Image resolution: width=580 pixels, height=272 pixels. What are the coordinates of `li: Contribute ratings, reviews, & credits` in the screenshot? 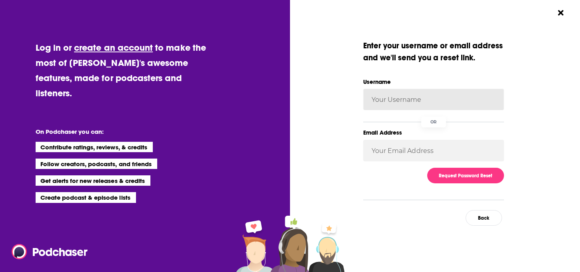 It's located at (94, 147).